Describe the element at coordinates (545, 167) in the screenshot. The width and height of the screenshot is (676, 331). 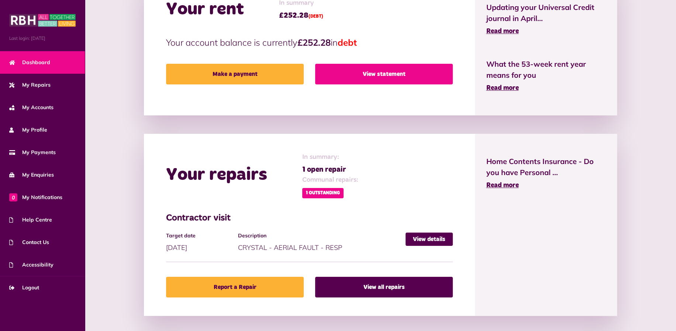
I see `span: Home Contents Insurance - Do you have Personal ...` at that location.